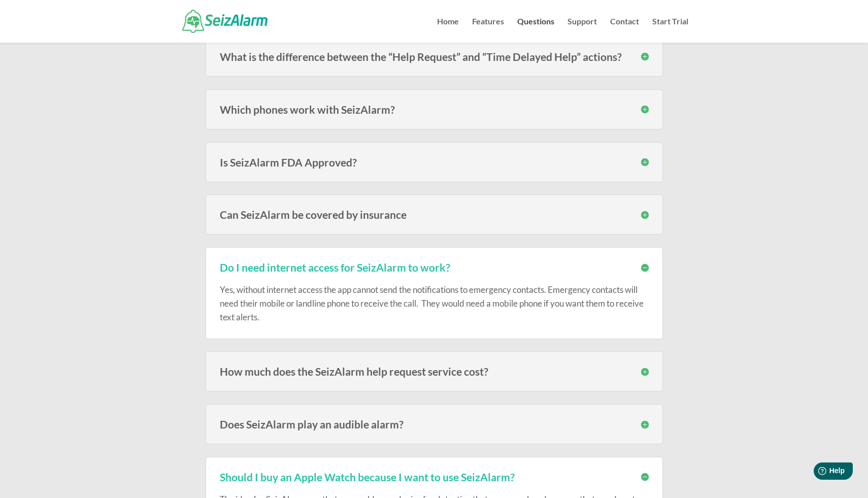  Describe the element at coordinates (434, 215) in the screenshot. I see `h3: Can SeizAlarm be covered by insurance` at that location.